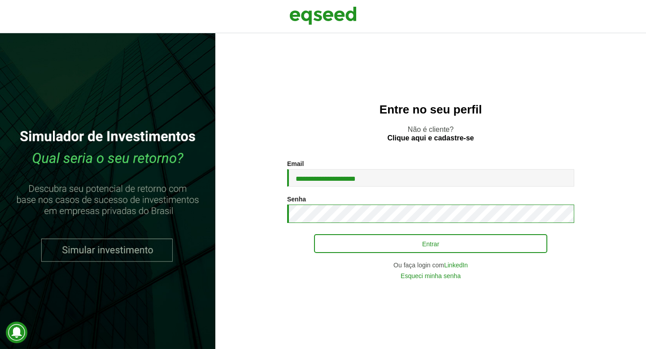 The width and height of the screenshot is (646, 349). Describe the element at coordinates (430, 109) in the screenshot. I see `h2: Entre no seu perfil` at that location.